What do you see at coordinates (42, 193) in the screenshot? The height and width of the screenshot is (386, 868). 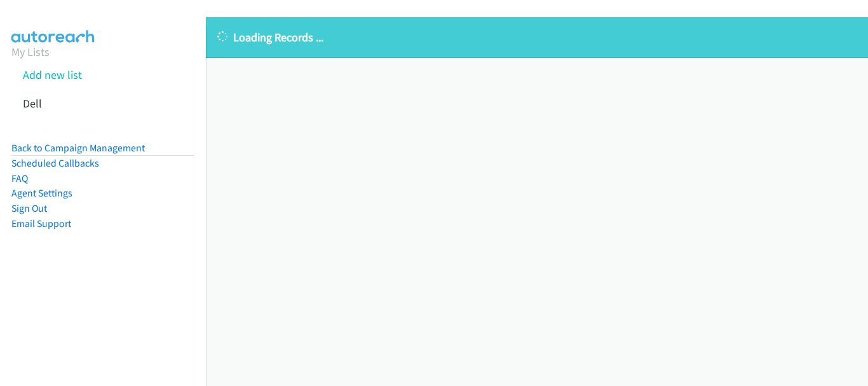 I see `a: Agent Settings` at bounding box center [42, 193].